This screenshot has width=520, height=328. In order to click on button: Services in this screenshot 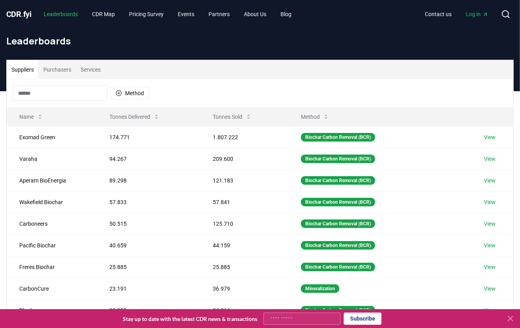, I will do `click(91, 70)`.